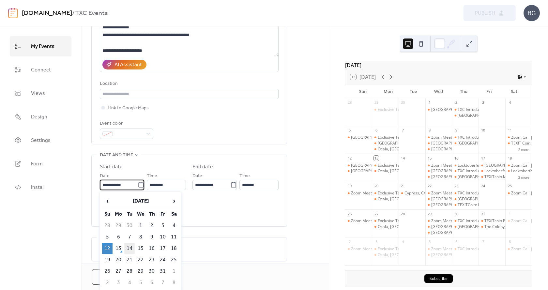 Image resolution: width=548 pixels, height=290 pixels. What do you see at coordinates (130, 260) in the screenshot?
I see `td: 21` at bounding box center [130, 260].